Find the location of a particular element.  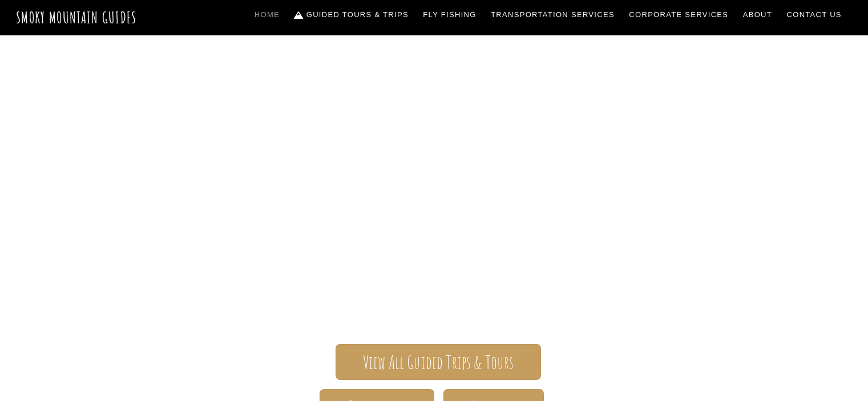

span: View All Guided Trips & Tours is located at coordinates (438, 362).